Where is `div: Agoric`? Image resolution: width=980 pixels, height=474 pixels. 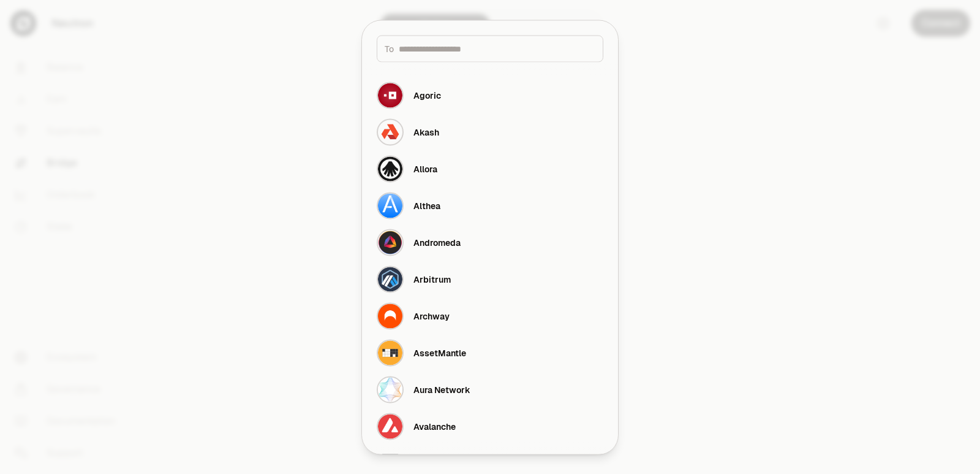
div: Agoric is located at coordinates (427, 95).